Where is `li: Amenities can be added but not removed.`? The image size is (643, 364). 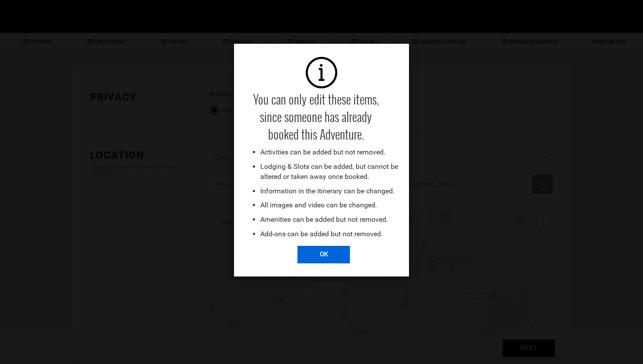
li: Amenities can be added but not removed. is located at coordinates (331, 220).